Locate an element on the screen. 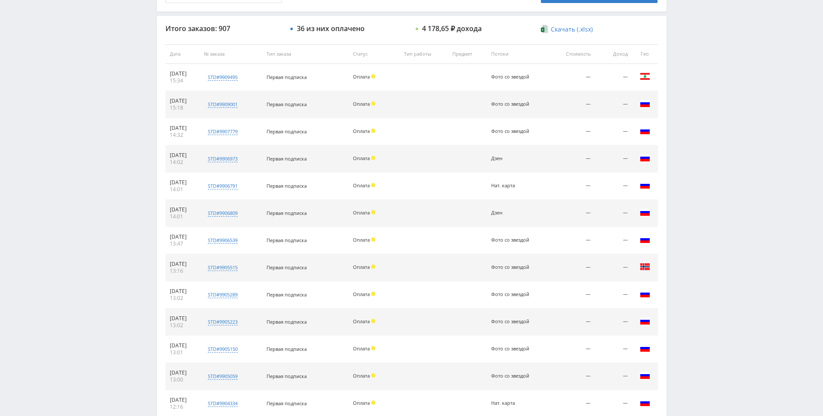 The width and height of the screenshot is (823, 416). th: Дата is located at coordinates (183, 54).